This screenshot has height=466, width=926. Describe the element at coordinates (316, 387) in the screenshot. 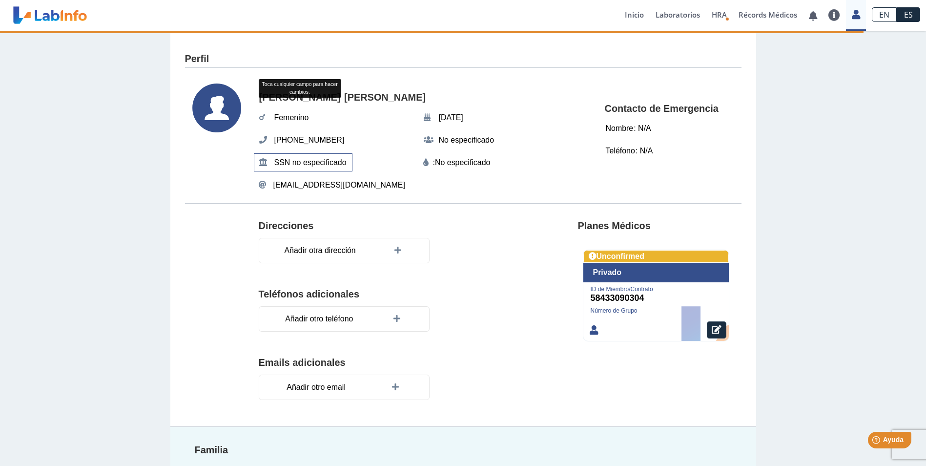

I see `span: Añadir otro email` at that location.